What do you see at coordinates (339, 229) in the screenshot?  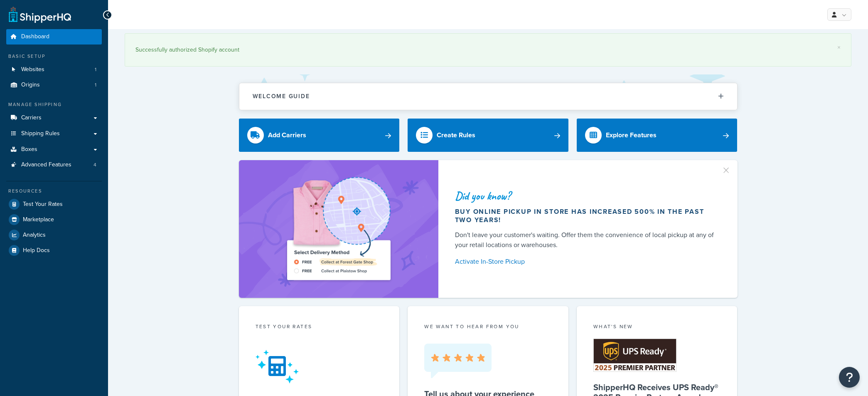 I see `img: ad-shirt-map-b0359fc47e01cab431d101c4b569394f6a03f54285957d908178d52f29eb9668.png` at bounding box center [339, 229].